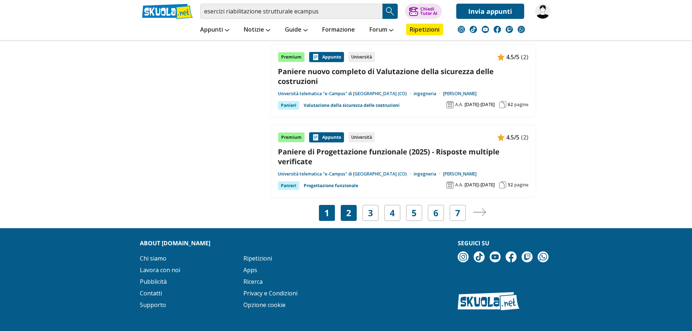 This screenshot has width=692, height=331. I want to click on img: Cerca appunti, riassunti o versioni, so click(390, 11).